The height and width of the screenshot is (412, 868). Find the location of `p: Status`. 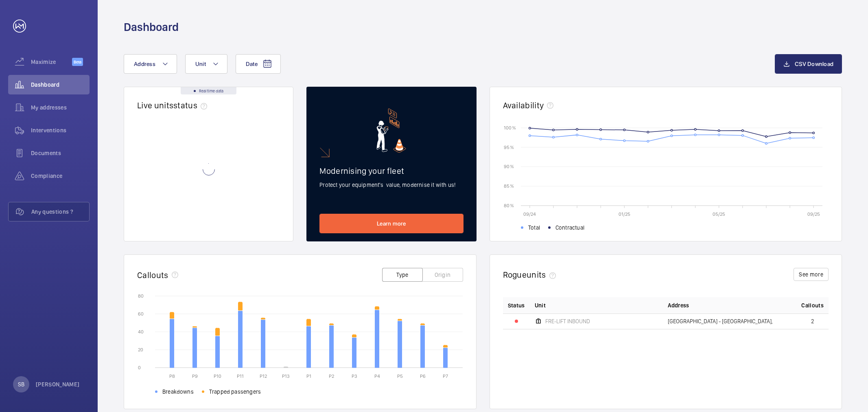

p: Status is located at coordinates (516, 306).